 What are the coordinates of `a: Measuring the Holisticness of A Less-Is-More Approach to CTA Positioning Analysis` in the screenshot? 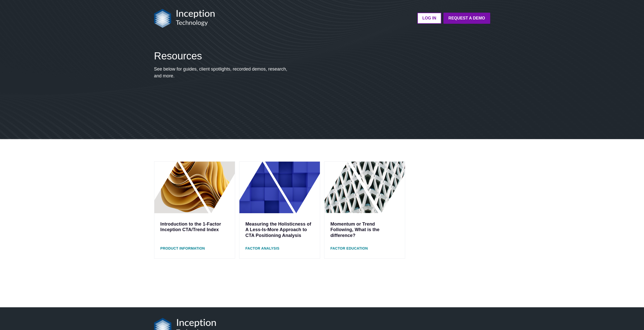 It's located at (278, 230).